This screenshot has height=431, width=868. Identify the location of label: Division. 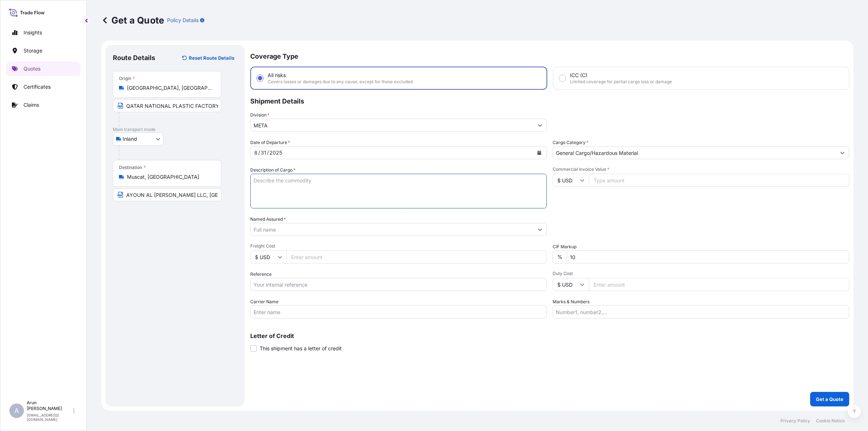
(260, 115).